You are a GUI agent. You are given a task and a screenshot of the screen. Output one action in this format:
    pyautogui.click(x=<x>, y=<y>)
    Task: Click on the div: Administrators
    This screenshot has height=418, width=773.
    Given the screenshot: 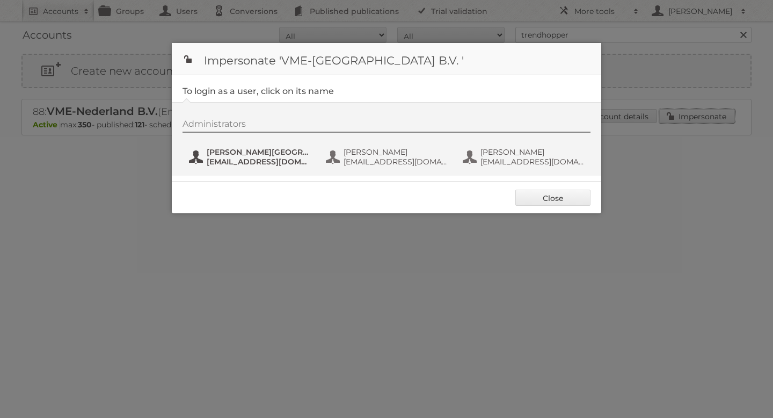 What is the action you would take?
    pyautogui.click(x=386, y=126)
    